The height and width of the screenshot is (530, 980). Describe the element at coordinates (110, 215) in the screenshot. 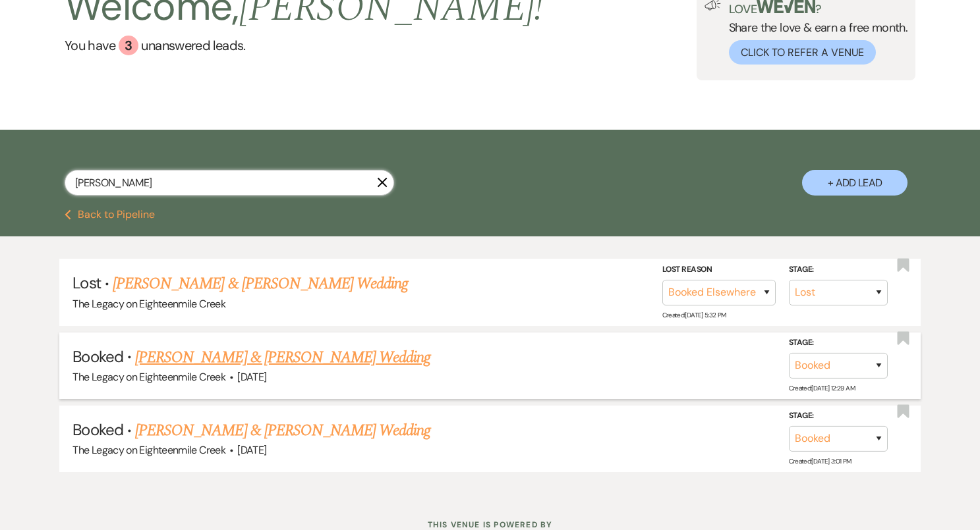

I see `button: Back to Pipeline` at that location.